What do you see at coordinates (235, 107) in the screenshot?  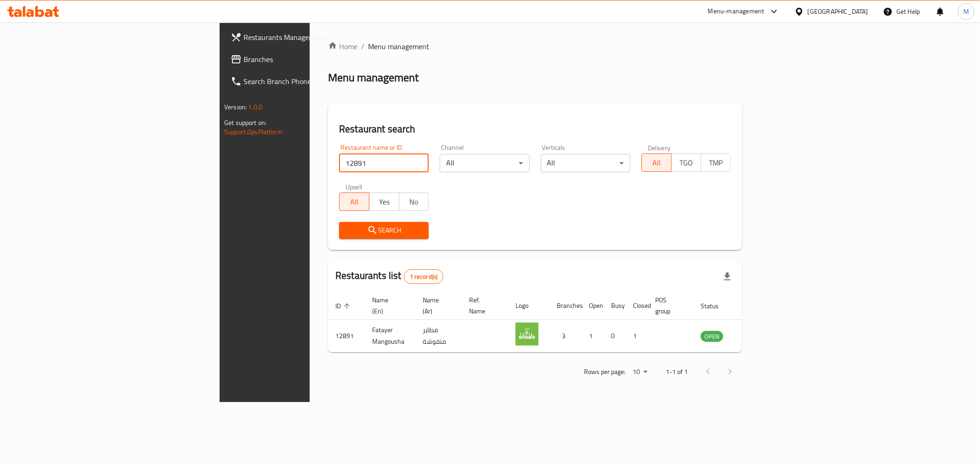 I see `span: Version:` at bounding box center [235, 107].